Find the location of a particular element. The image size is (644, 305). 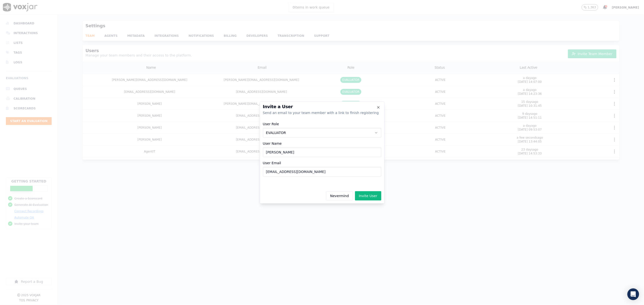

label: User Name is located at coordinates (272, 144).